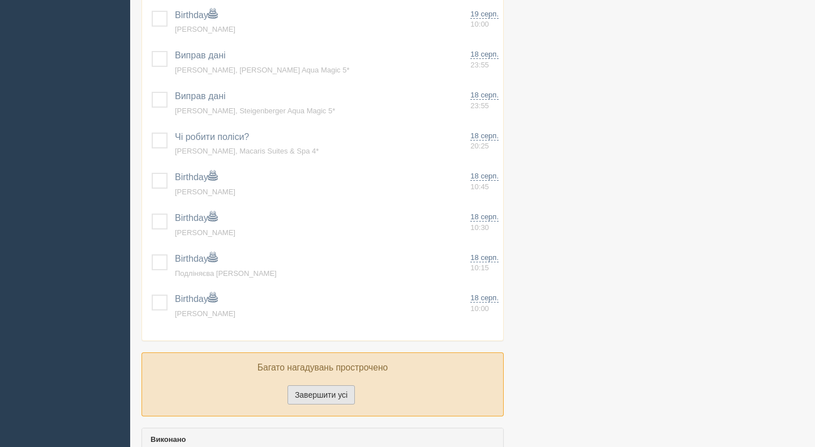  What do you see at coordinates (485, 14) in the screenshot?
I see `span: 19 серп.` at bounding box center [485, 14].